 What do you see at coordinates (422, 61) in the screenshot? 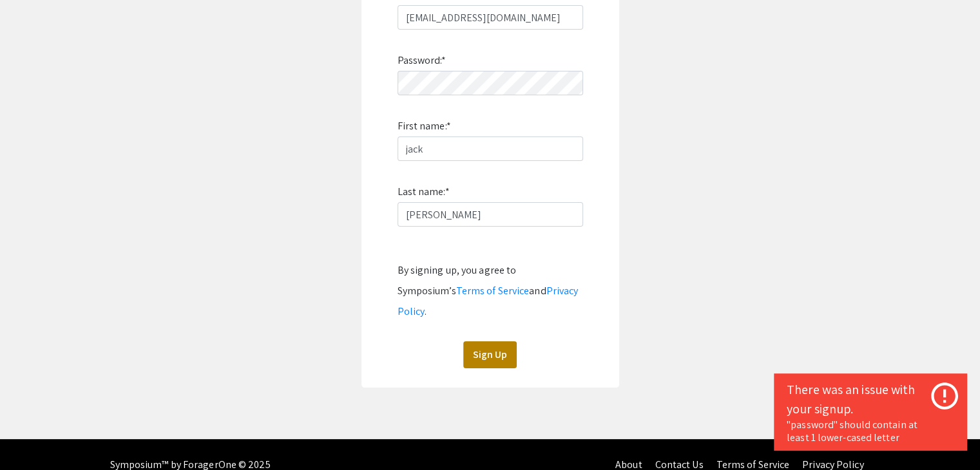
I see `label: Password:` at bounding box center [422, 61].